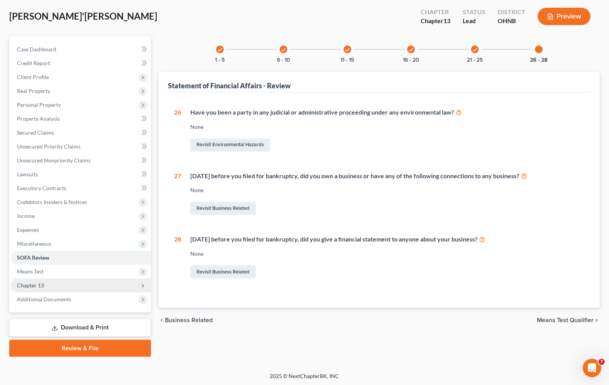 The height and width of the screenshot is (385, 609). What do you see at coordinates (142, 10) in the screenshot?
I see `div: Close` at bounding box center [142, 10].